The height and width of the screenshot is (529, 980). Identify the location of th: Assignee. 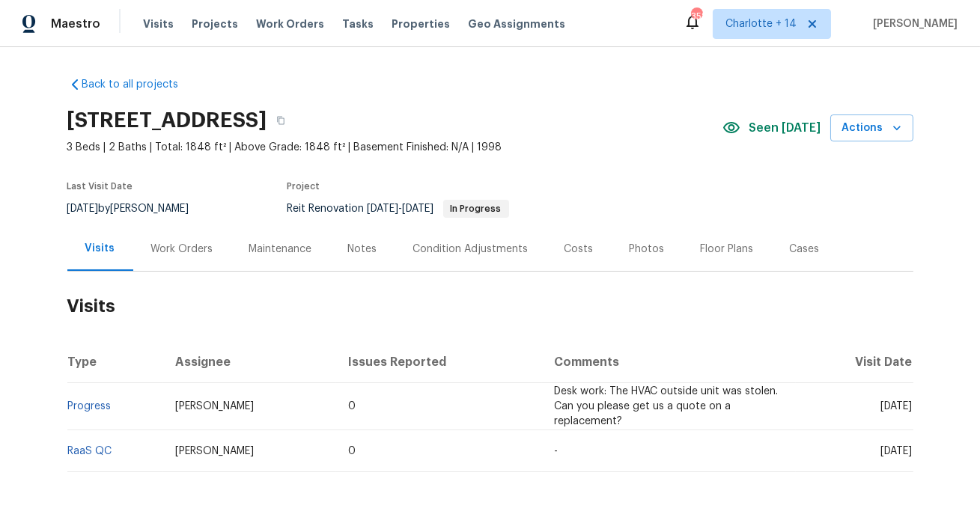
(249, 362).